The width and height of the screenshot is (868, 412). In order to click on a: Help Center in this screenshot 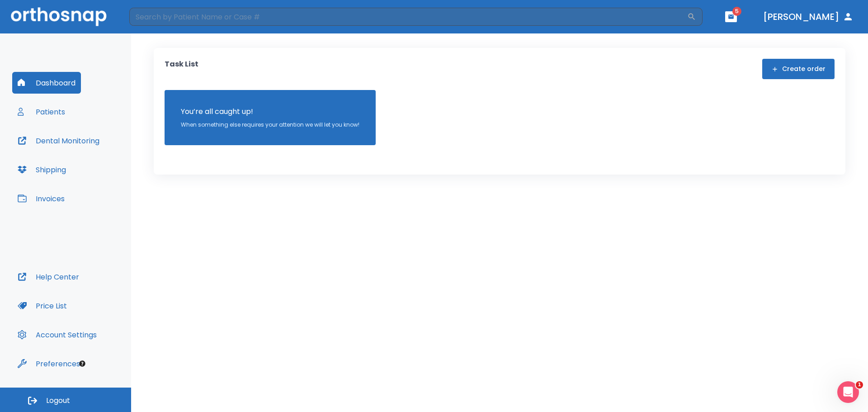, I will do `click(48, 277)`.